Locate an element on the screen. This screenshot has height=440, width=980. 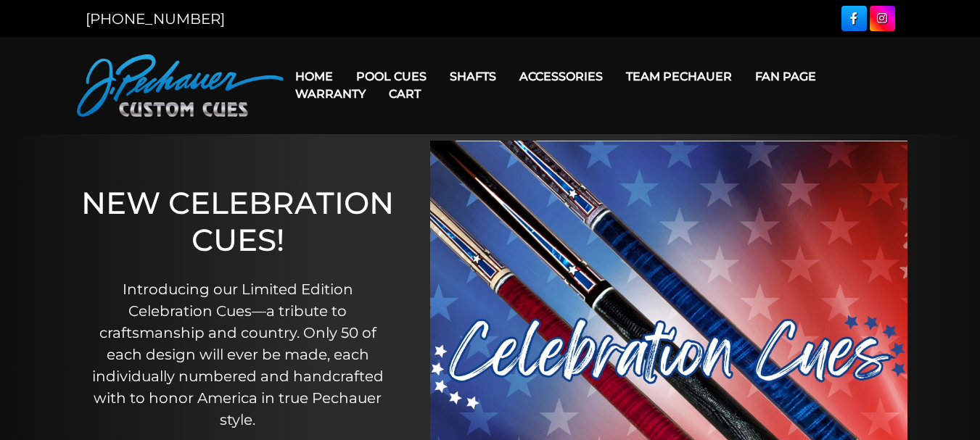
a: Home is located at coordinates (314, 76).